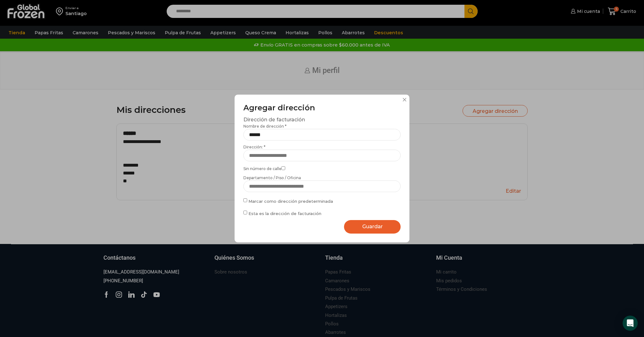 The width and height of the screenshot is (644, 337). I want to click on button: Guardar, so click(372, 227).